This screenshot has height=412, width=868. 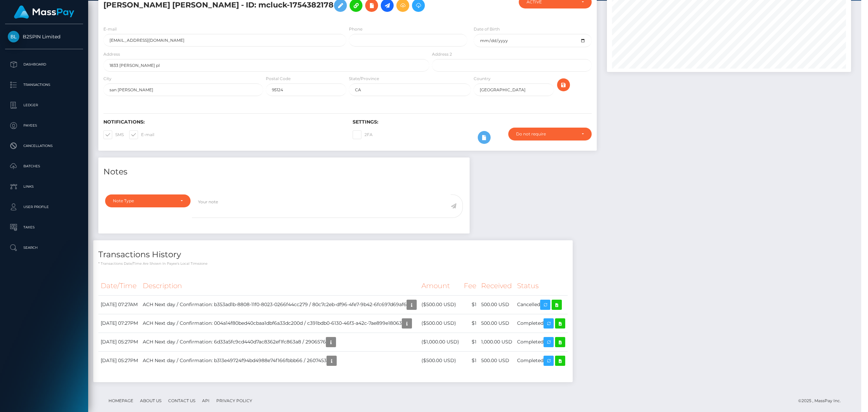 What do you see at coordinates (44, 85) in the screenshot?
I see `p: Transactions` at bounding box center [44, 85].